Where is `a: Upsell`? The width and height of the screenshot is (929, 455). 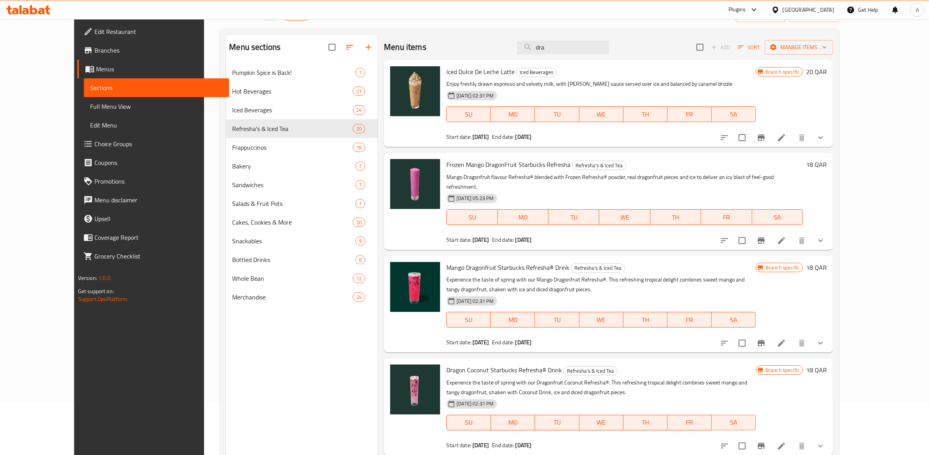 a: Upsell is located at coordinates (153, 219).